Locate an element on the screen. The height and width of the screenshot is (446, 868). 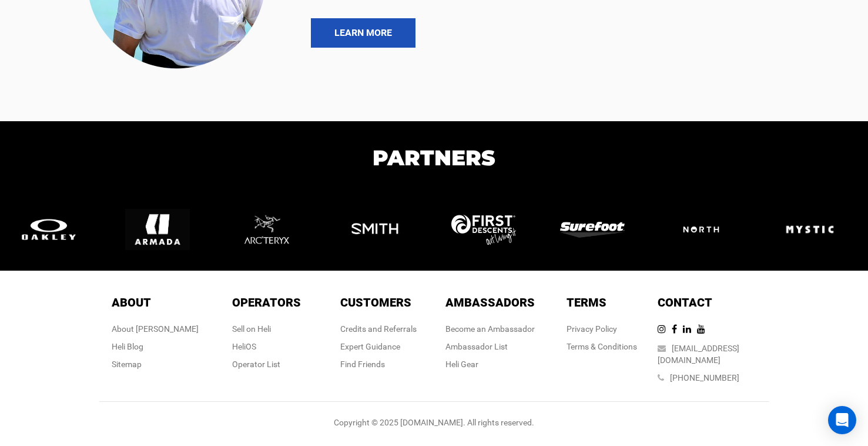
div: Operator List is located at coordinates (266, 364).